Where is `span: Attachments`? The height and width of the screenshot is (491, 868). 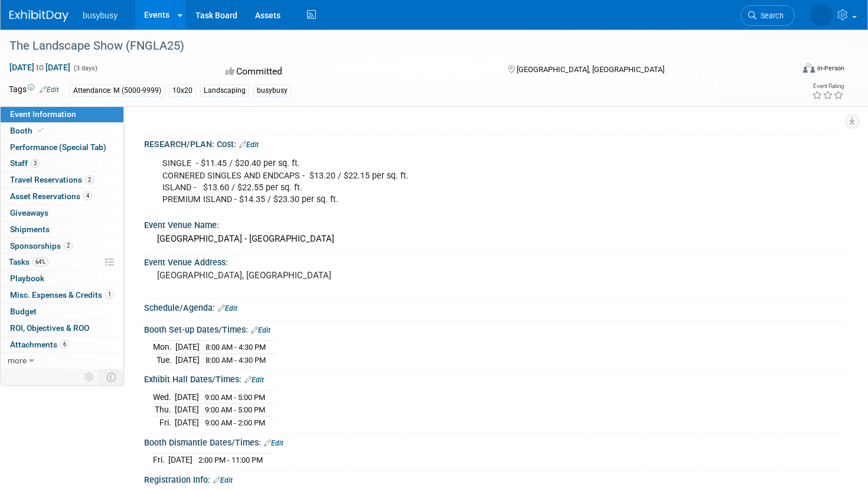
span: Attachments is located at coordinates (39, 344).